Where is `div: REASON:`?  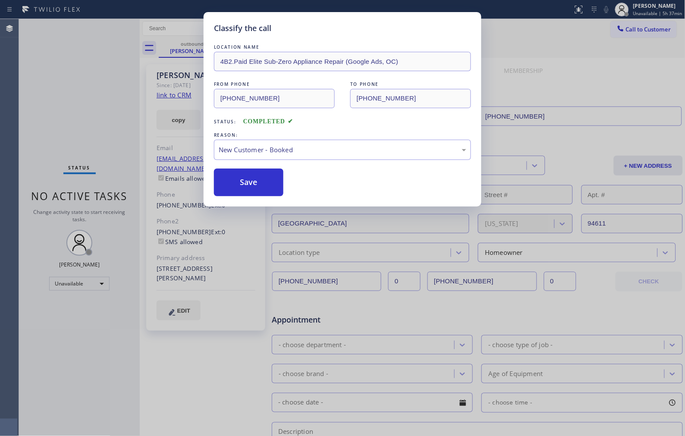 div: REASON: is located at coordinates (342, 135).